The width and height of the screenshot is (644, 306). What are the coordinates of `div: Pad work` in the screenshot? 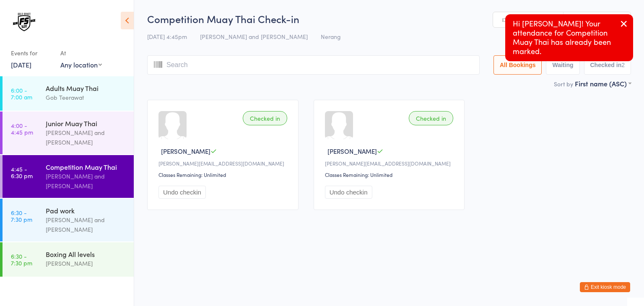 It's located at (86, 211).